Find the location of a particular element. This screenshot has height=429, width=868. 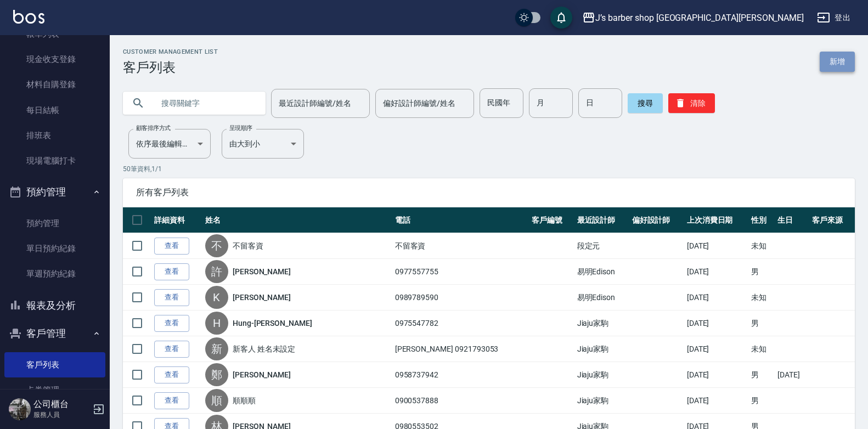

a: 不留客資 is located at coordinates (248, 246).